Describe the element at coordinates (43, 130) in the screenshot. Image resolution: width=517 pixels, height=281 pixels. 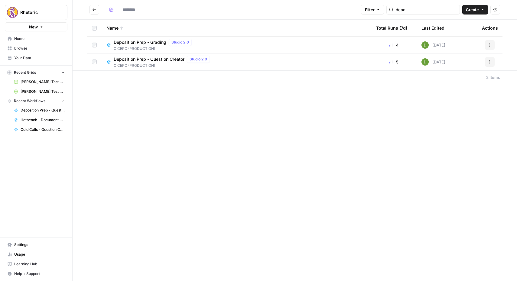
I see `span: Cold Calls - Question Creator` at that location.